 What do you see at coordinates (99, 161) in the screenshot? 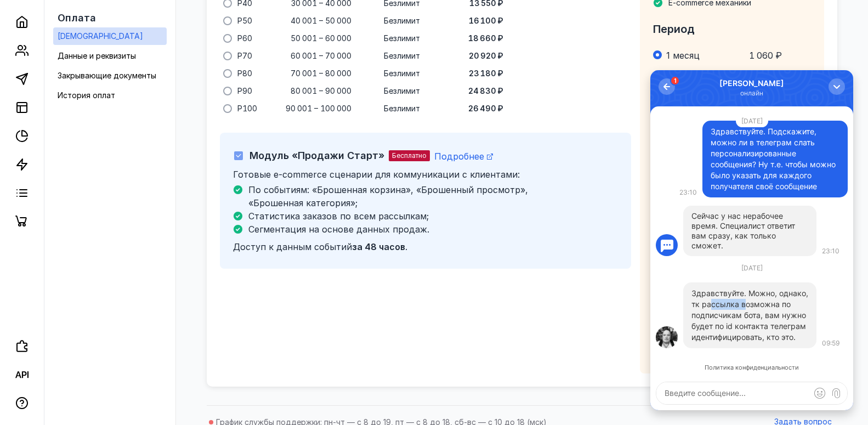
I see `div: Сейчас у нас нерабочее время. Специалист ответит вам сразу, как только сможет.` at bounding box center [99, 161].